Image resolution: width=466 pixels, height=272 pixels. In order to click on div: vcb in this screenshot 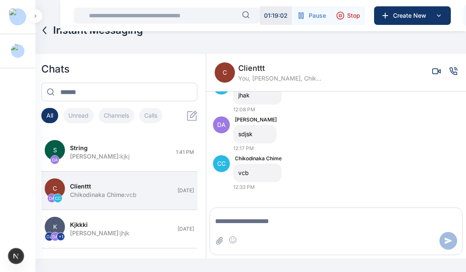, I will do `click(121, 195)`.